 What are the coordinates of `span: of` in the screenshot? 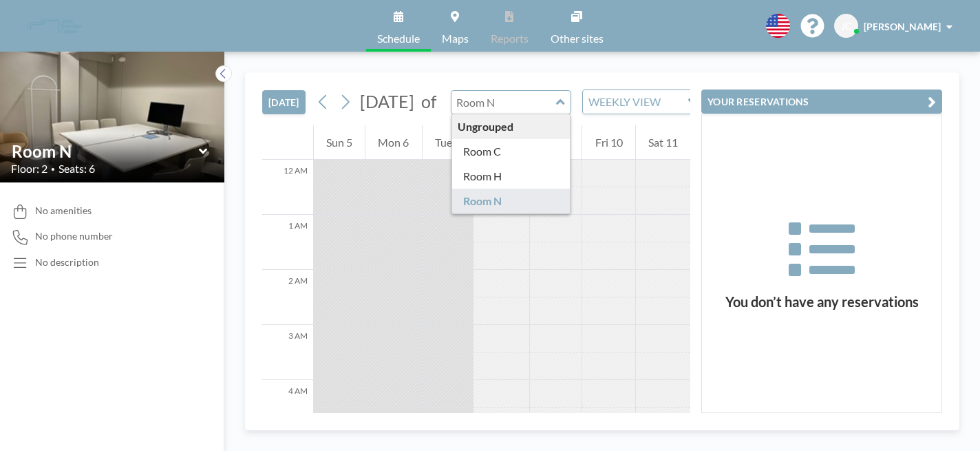 It's located at (429, 102).